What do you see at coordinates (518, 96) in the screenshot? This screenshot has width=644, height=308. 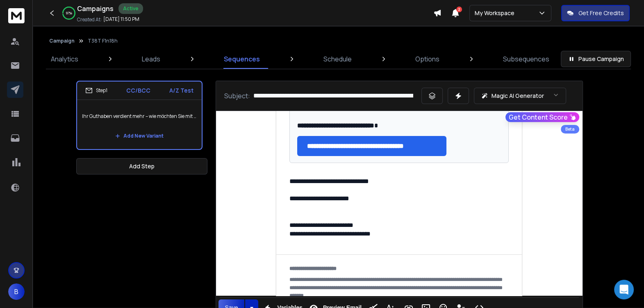 I see `p: Magic AI Generator` at bounding box center [518, 96].